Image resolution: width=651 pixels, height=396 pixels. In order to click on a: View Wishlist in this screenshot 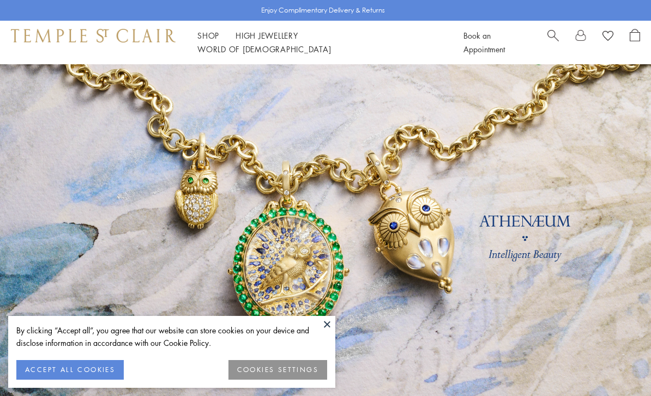, I will do `click(608, 37)`.